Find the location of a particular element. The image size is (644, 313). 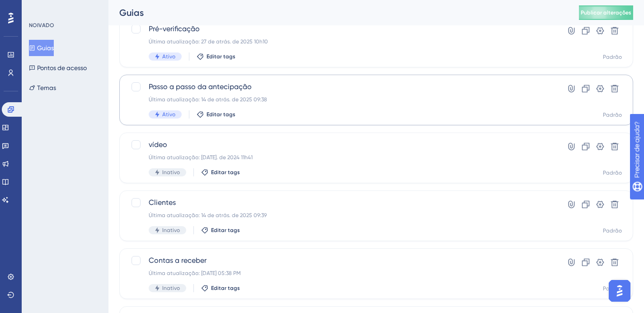

font: Publicar alterações is located at coordinates (606, 12).